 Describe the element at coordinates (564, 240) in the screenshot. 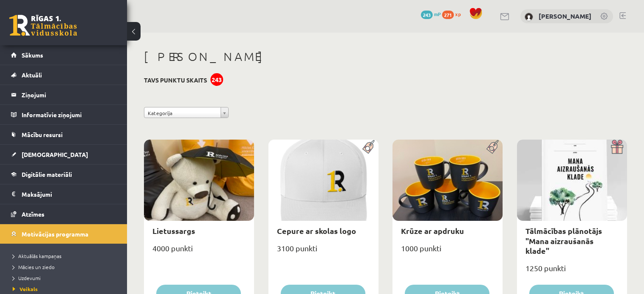

I see `a: Tālmācības plānotājs "Mana aizraušanās klade"` at that location.